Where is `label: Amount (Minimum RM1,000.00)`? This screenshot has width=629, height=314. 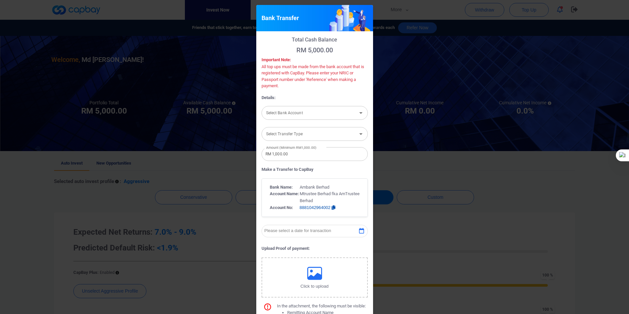 label: Amount (Minimum RM1,000.00) is located at coordinates (291, 147).